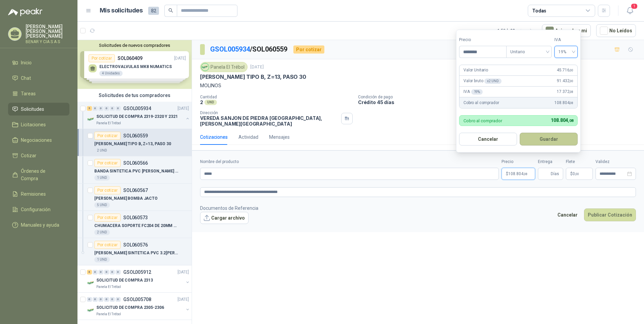 The height and width of the screenshot is (324, 644). I want to click on div: Solicitudes de tus compradores, so click(134, 96).